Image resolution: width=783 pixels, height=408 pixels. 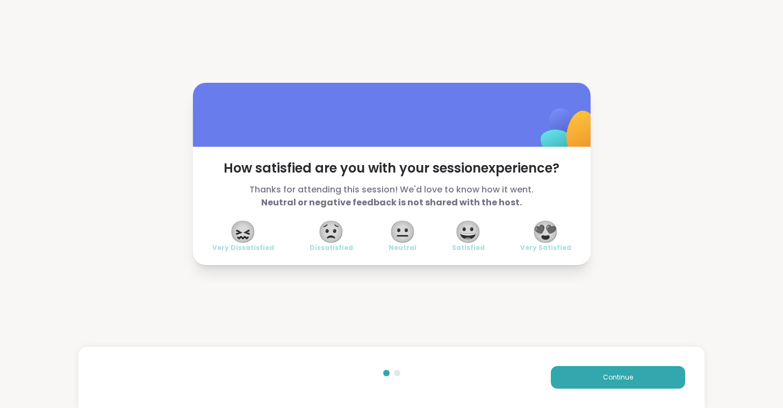 I want to click on img: ShareWell Logomark, so click(x=569, y=133).